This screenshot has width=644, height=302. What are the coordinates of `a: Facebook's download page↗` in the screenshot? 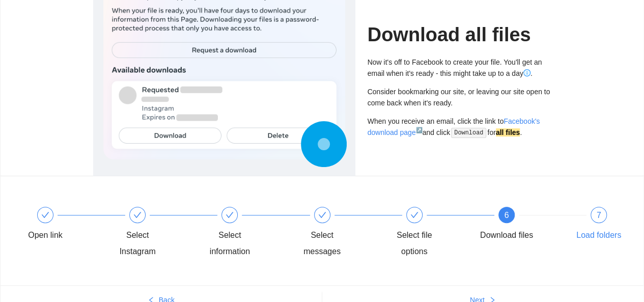 It's located at (453, 127).